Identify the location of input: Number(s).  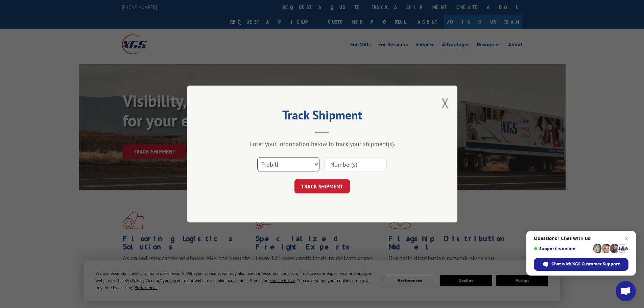
(356, 164).